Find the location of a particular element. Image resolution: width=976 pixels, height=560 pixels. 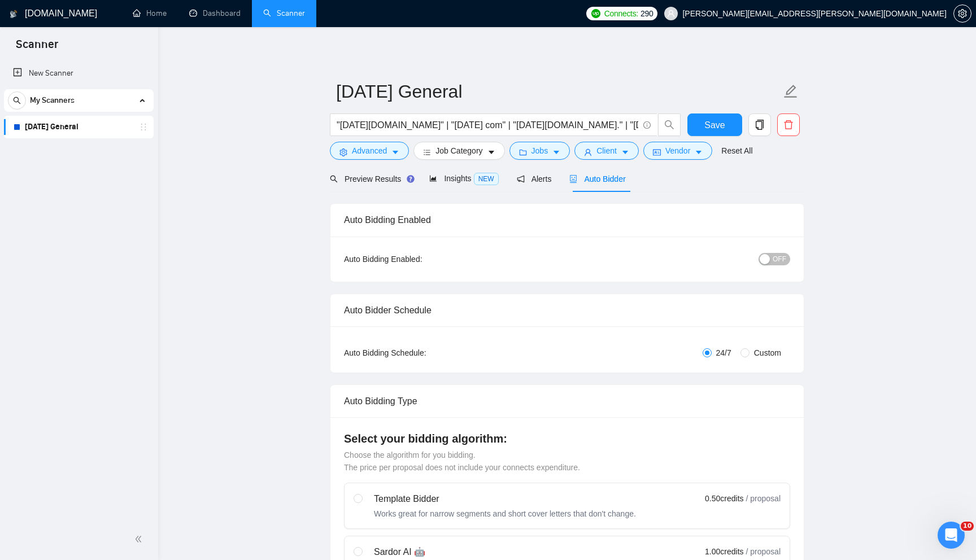

span: 1.00 credits is located at coordinates (724, 551).